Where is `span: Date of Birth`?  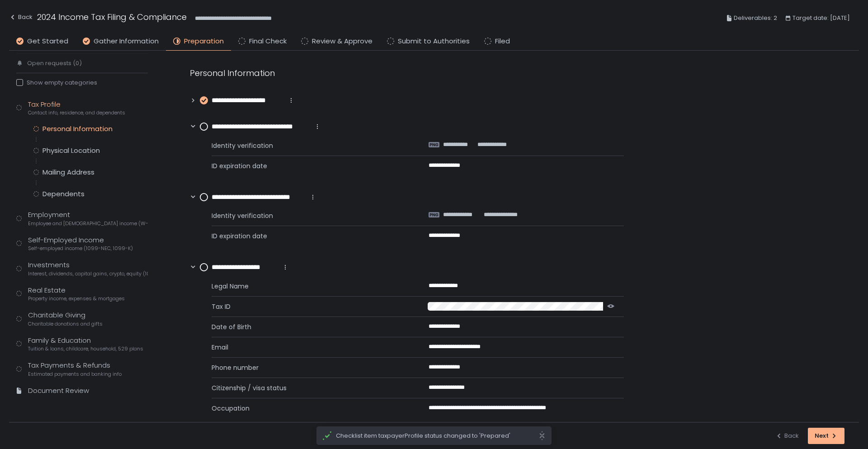
span: Date of Birth is located at coordinates (309, 327).